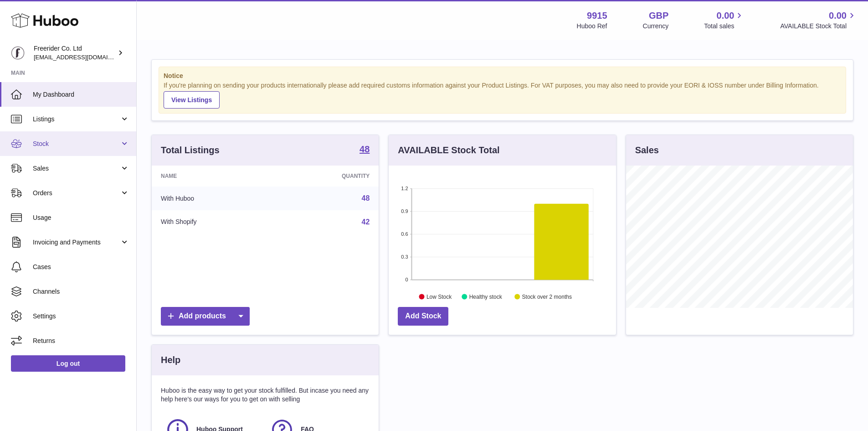  Describe the element at coordinates (592, 26) in the screenshot. I see `div: Huboo Ref` at that location.